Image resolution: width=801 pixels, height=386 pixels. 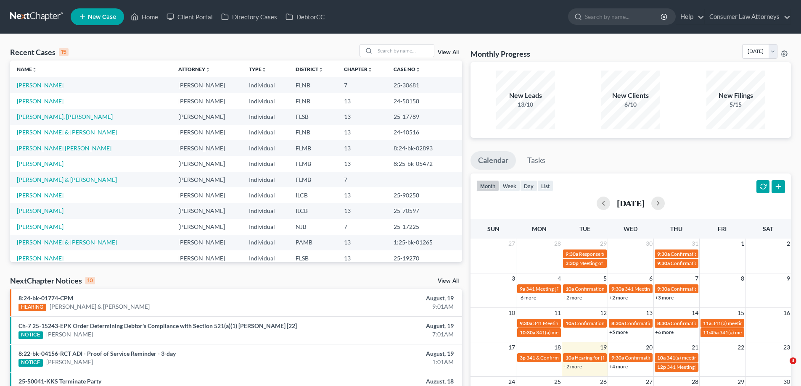 What do you see at coordinates (710, 333) in the screenshot?
I see `span: 11:45a` at bounding box center [710, 333].